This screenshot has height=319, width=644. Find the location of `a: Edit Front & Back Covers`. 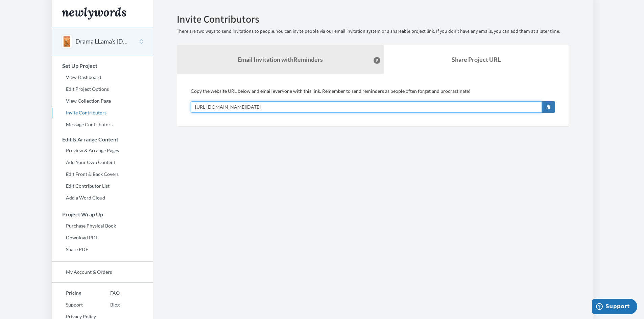

a: Edit Front & Back Covers is located at coordinates (102, 175).